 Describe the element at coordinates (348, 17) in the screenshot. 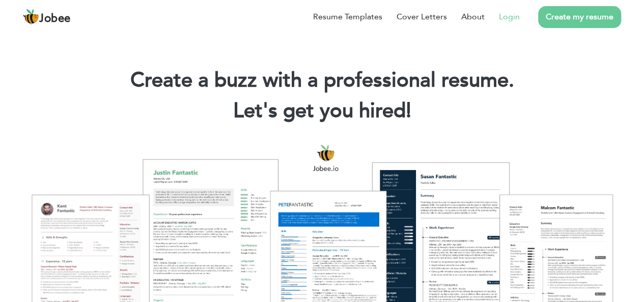

I see `a: Resume Templates` at that location.